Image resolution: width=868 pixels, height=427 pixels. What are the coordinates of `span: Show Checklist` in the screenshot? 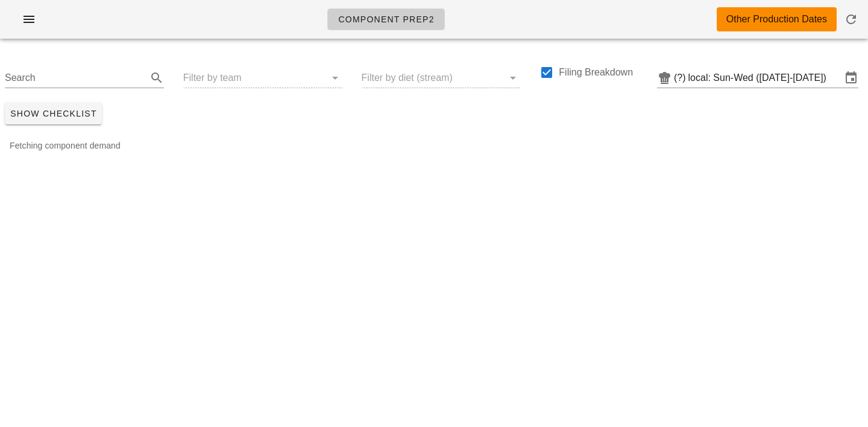 It's located at (53, 113).